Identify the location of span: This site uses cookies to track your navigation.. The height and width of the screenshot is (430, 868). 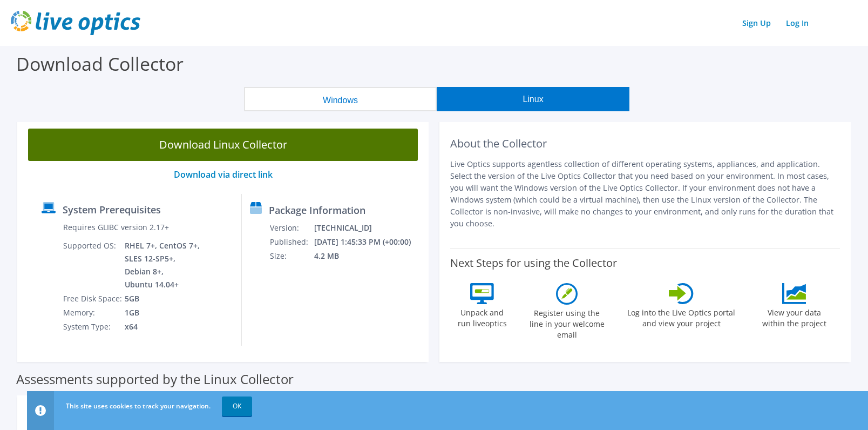
(138, 405).